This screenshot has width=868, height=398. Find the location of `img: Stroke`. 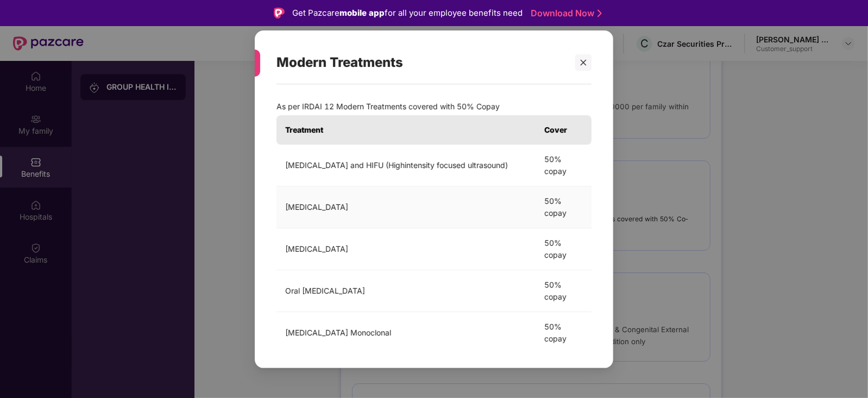

img: Stroke is located at coordinates (600, 13).